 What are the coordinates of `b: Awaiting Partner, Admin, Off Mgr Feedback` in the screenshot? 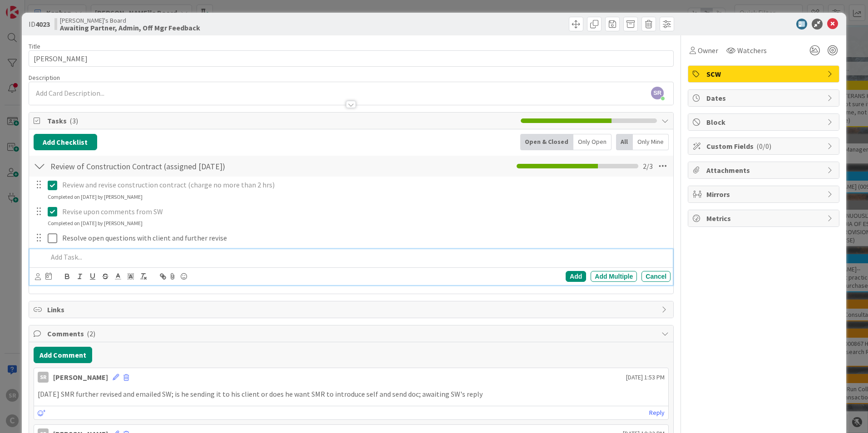 It's located at (130, 27).